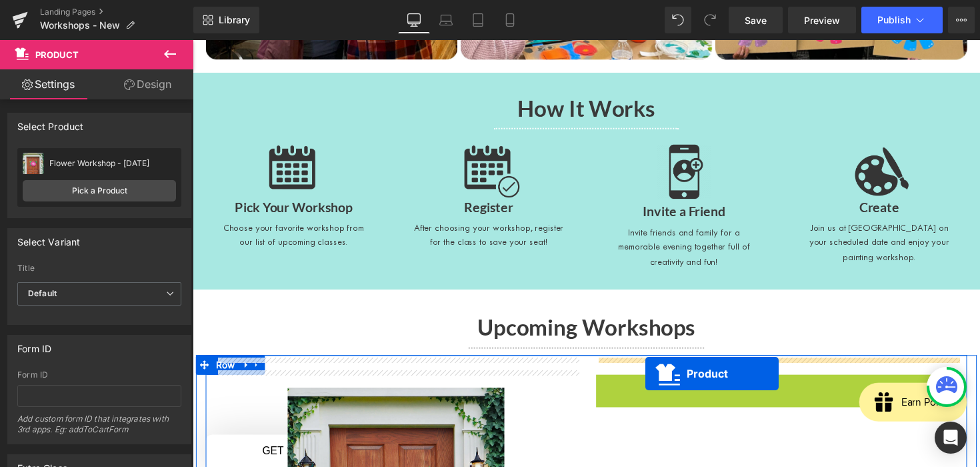  I want to click on a: New Library, so click(226, 20).